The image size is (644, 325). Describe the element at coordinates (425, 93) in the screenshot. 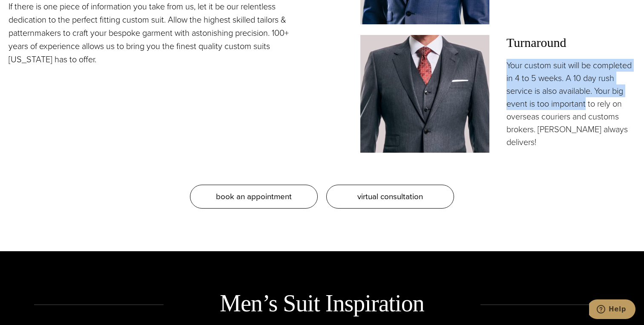

I see `img: Client in vested charcoal bespoke suit with white shirt and red patterned tie.` at that location.